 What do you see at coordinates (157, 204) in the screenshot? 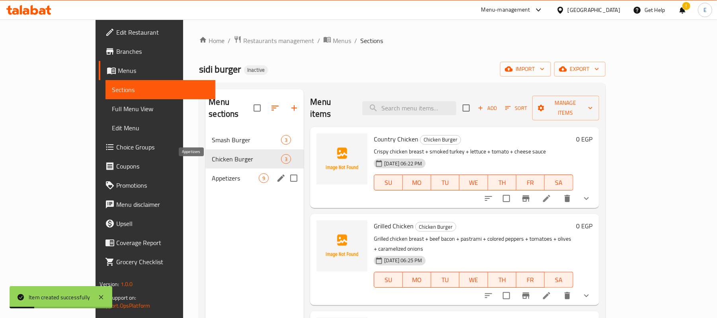
I see `a: Menu disclaimer` at bounding box center [157, 204].